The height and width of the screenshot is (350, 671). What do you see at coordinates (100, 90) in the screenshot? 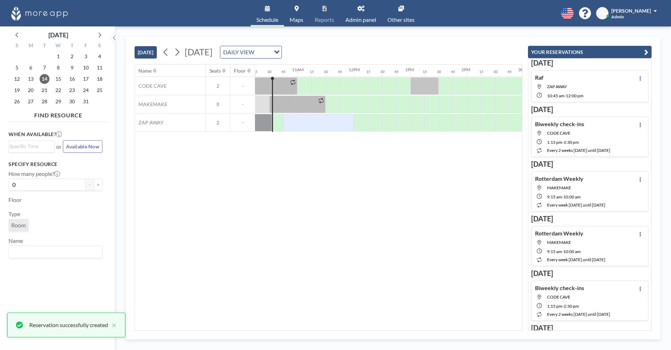
I see `span: Saturday, October 25, 2025` at bounding box center [100, 90].